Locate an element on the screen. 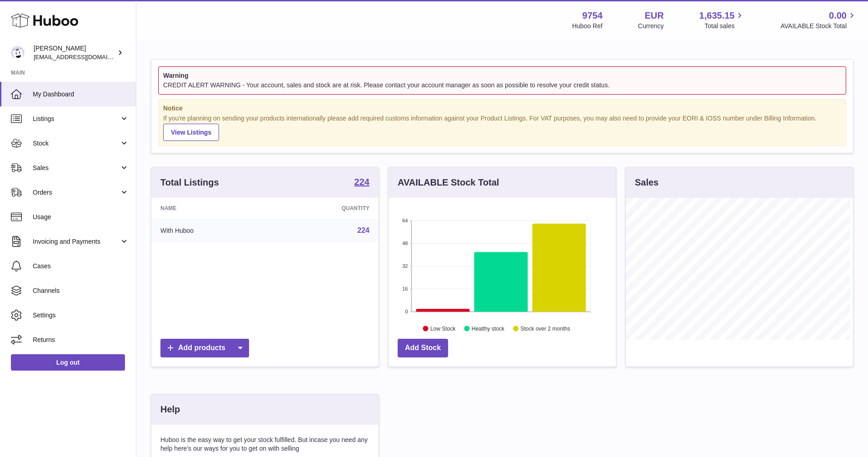 This screenshot has height=457, width=868. strong: 224 is located at coordinates (362, 182).